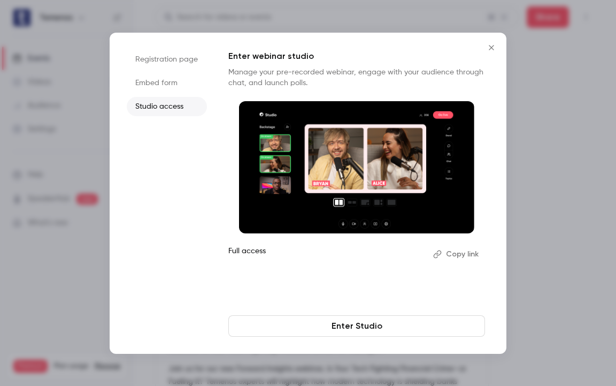 This screenshot has height=386, width=616. What do you see at coordinates (167, 59) in the screenshot?
I see `li: Registration page` at bounding box center [167, 59].